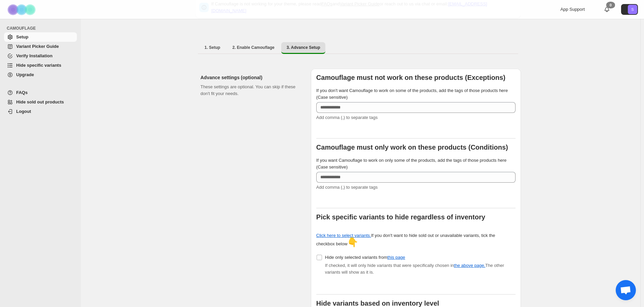  Describe the element at coordinates (253, 48) in the screenshot. I see `span: 2. Enable Camouflage` at that location.